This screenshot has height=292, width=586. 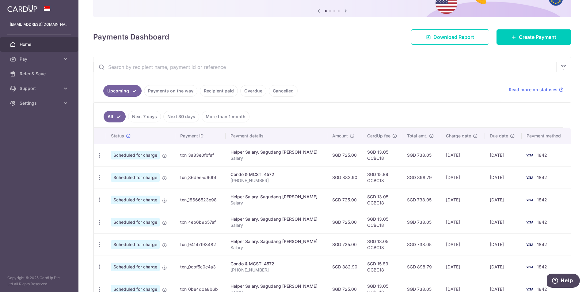 I want to click on span: Help, so click(x=20, y=7).